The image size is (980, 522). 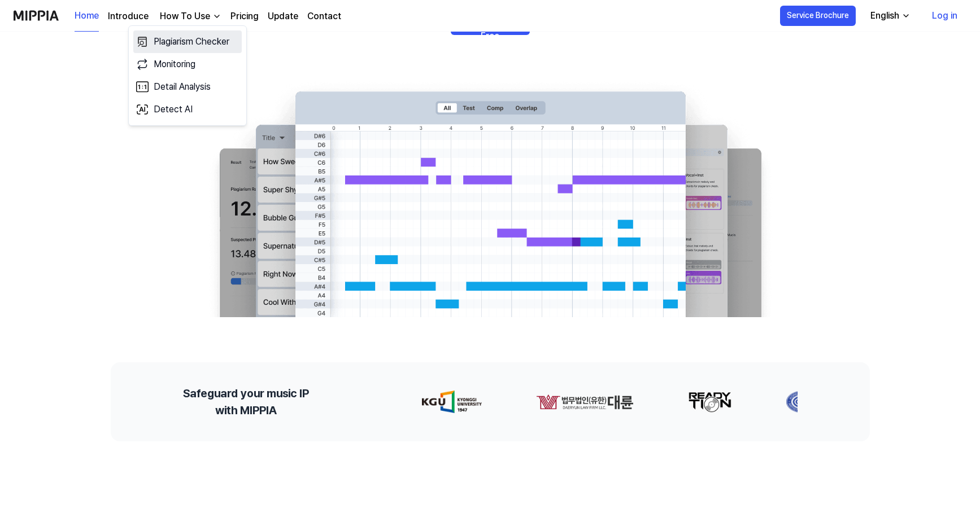 What do you see at coordinates (884, 16) in the screenshot?
I see `div: English` at bounding box center [884, 16].